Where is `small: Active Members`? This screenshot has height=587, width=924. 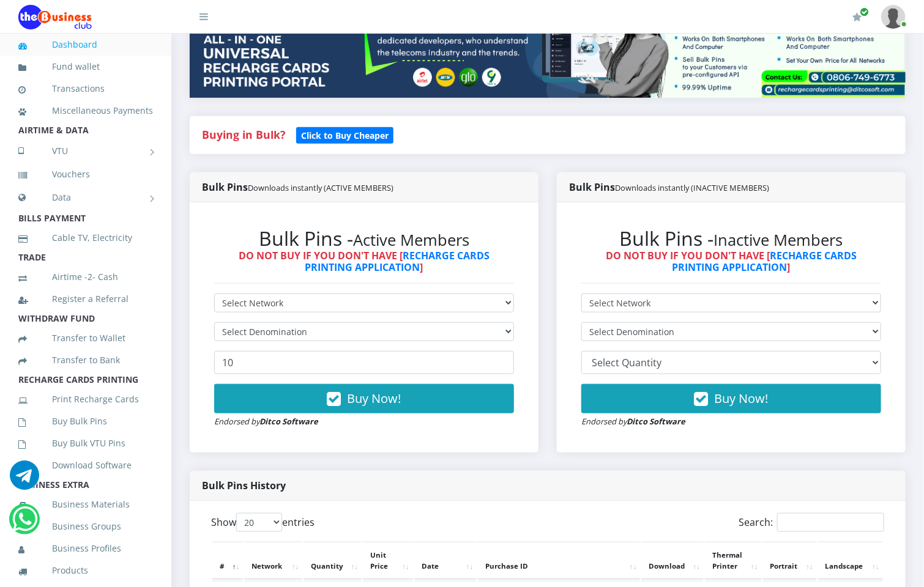 small: Active Members is located at coordinates (411, 239).